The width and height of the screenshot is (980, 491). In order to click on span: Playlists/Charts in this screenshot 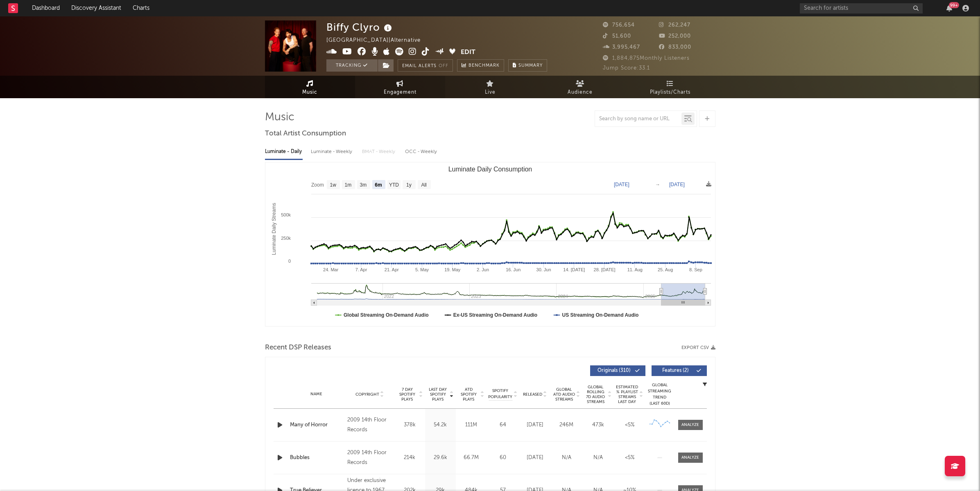, I will do `click(670, 93)`.